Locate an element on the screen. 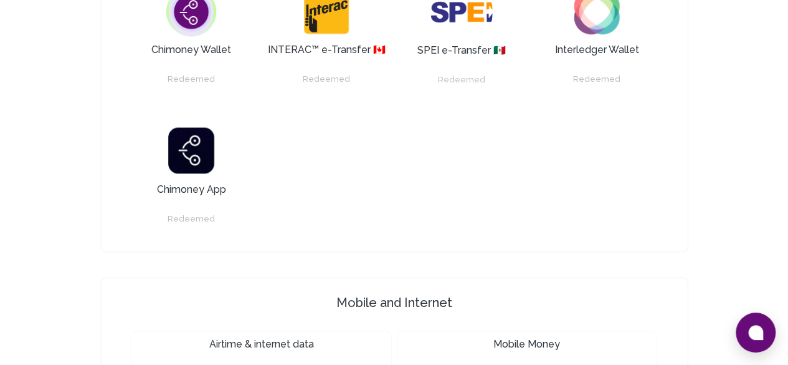 Image resolution: width=788 pixels, height=365 pixels. h3: Interledger Wallet is located at coordinates (597, 50).